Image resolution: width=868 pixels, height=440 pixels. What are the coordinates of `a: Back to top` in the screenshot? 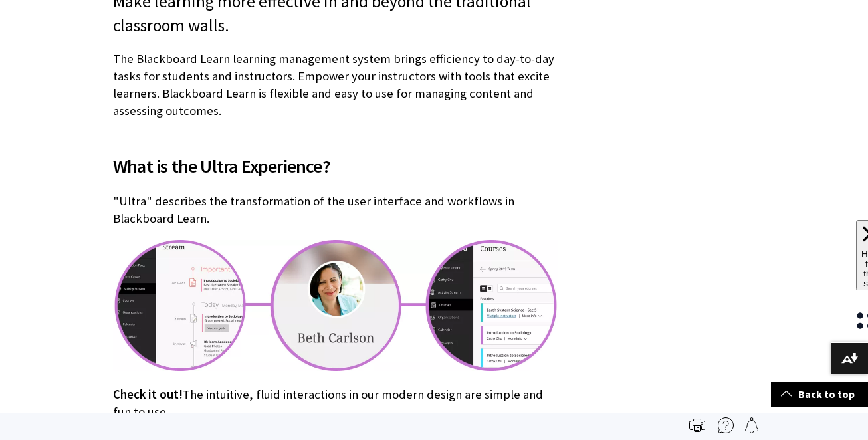 It's located at (819, 394).